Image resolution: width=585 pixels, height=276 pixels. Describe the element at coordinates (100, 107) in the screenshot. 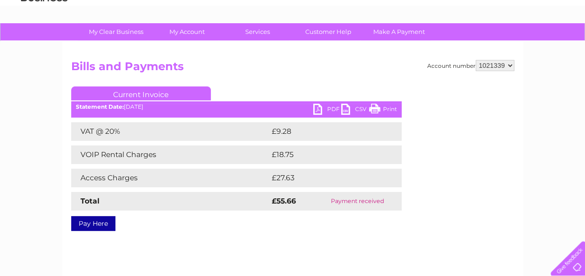

I see `b: Statement Date:` at that location.